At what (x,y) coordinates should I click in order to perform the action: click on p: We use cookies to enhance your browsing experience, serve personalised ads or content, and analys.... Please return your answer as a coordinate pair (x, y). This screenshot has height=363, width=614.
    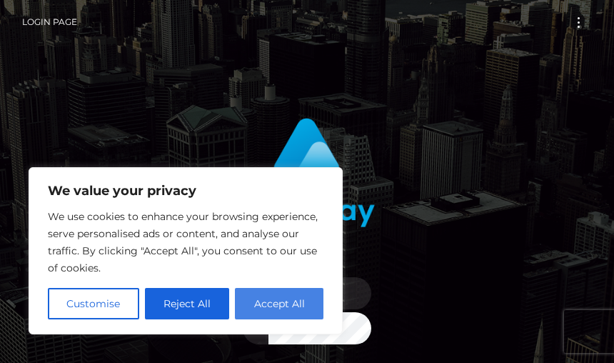
    Looking at the image, I should click on (186, 242).